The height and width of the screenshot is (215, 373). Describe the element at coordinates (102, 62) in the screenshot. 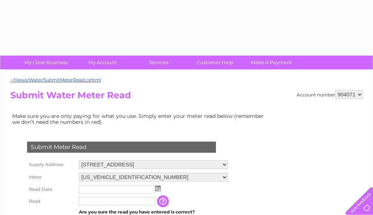

I see `a: My Account` at that location.